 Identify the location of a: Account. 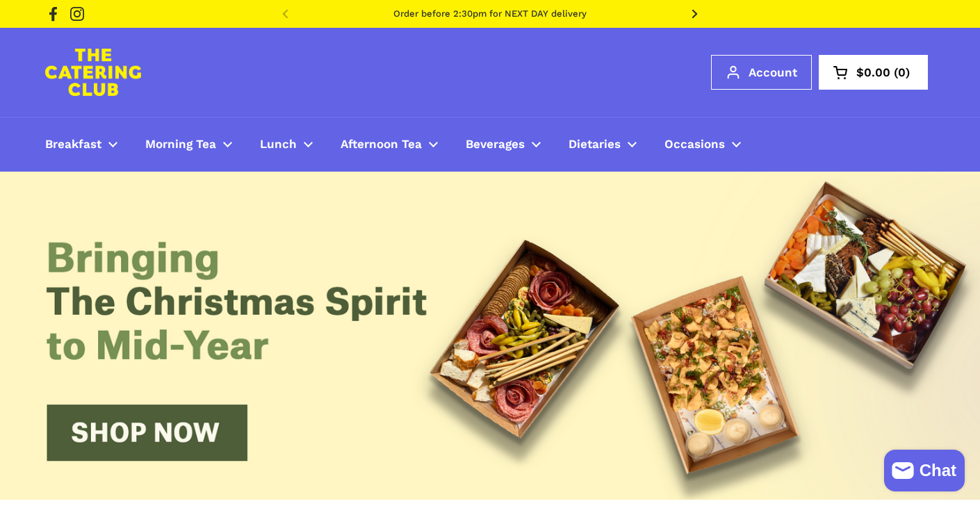
(762, 72).